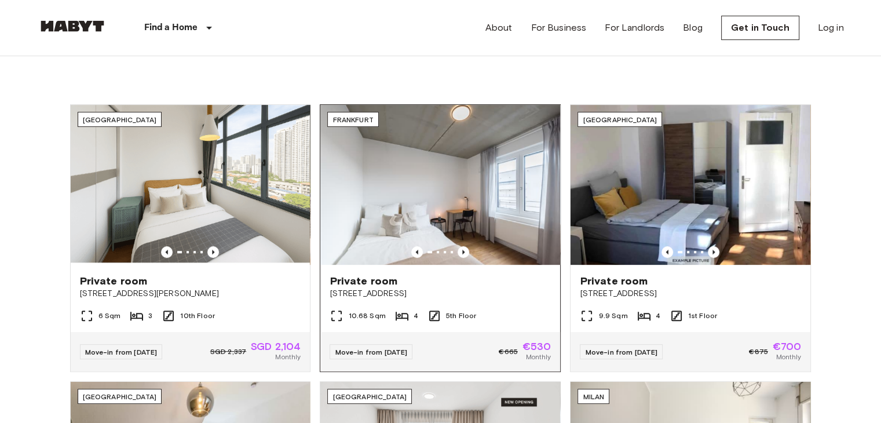 This screenshot has height=423, width=881. I want to click on img: Marketing picture of unit SG-01-116-001-02, so click(191, 185).